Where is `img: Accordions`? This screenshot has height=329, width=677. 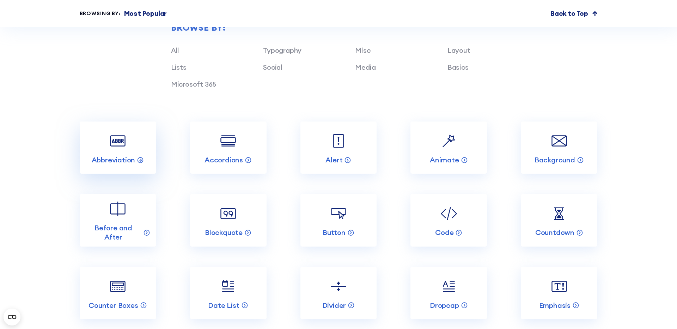 img: Accordions is located at coordinates (228, 141).